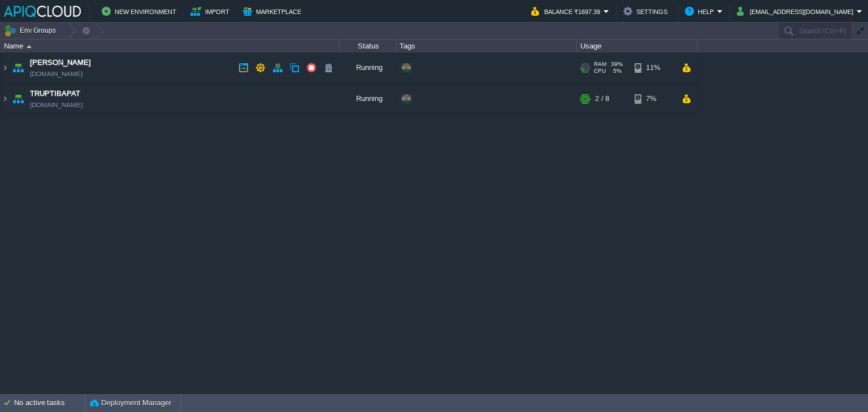  I want to click on a: TRUPTIBAPAT, so click(55, 94).